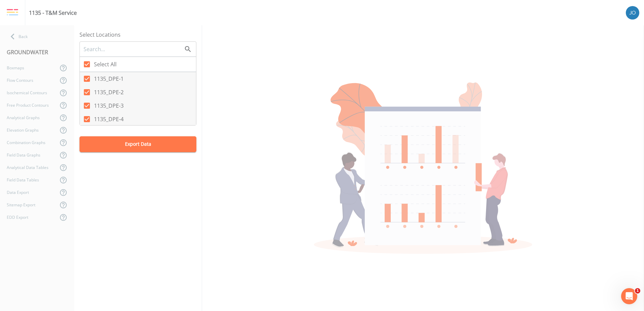 This screenshot has width=644, height=311. What do you see at coordinates (108, 92) in the screenshot?
I see `span: 1135_DPE-2` at bounding box center [108, 92].